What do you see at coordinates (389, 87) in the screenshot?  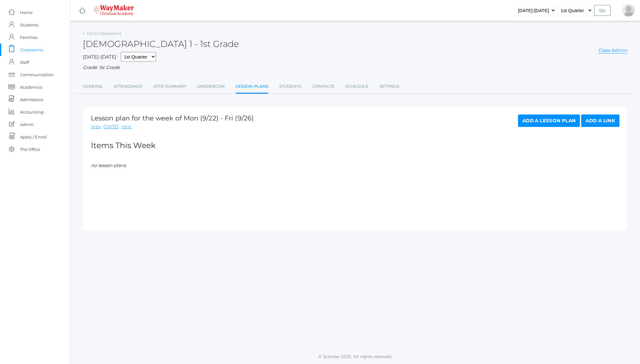 I see `a: Settings` at bounding box center [389, 87].